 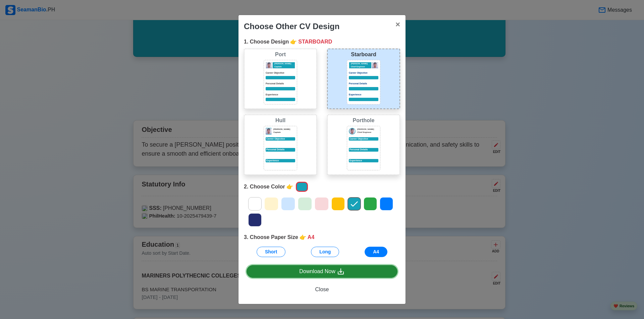 What do you see at coordinates (364, 139) in the screenshot?
I see `div: Career Objective` at bounding box center [364, 139].